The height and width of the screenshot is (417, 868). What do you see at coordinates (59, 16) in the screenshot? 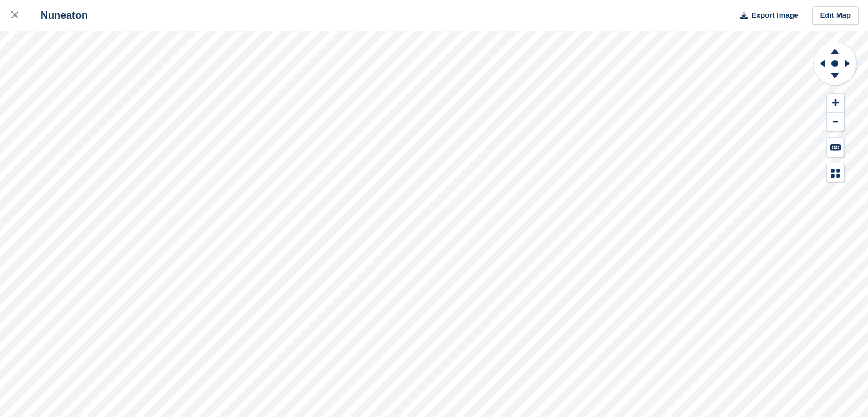
I see `div: Nuneaton` at bounding box center [59, 16].